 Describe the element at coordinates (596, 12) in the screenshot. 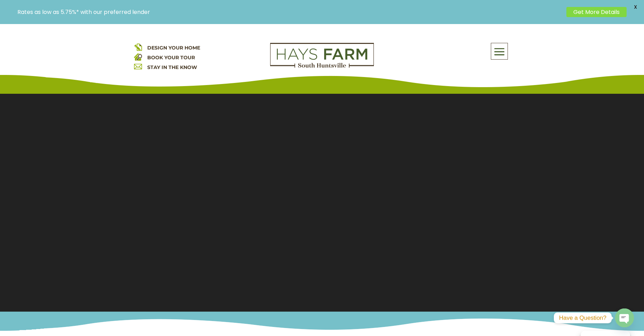

I see `a: Get More Details` at that location.